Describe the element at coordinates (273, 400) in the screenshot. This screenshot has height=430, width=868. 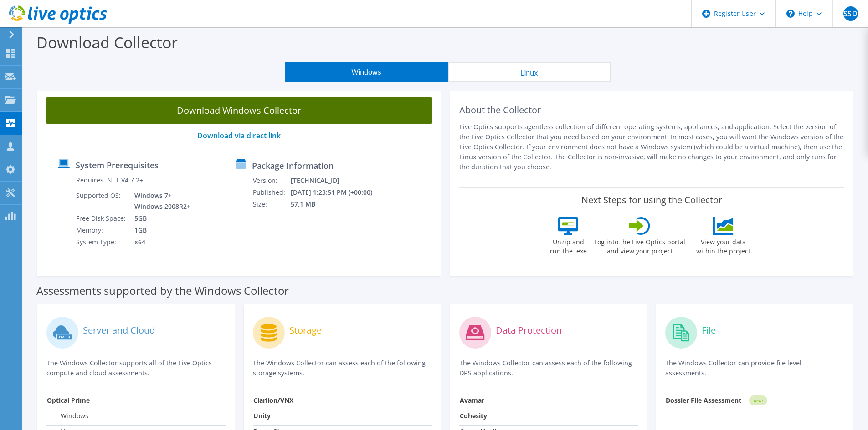
I see `strong: Clariion/VNX` at that location.